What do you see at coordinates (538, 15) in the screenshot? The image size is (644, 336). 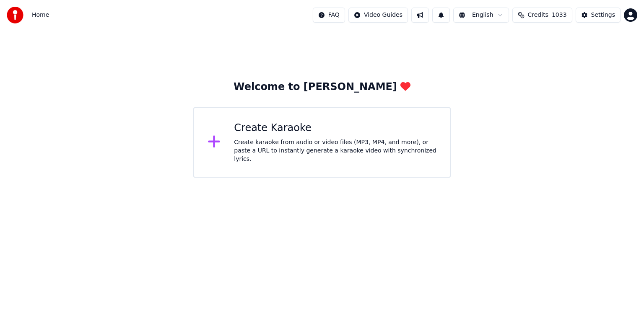 I see `span: Credits` at bounding box center [538, 15].